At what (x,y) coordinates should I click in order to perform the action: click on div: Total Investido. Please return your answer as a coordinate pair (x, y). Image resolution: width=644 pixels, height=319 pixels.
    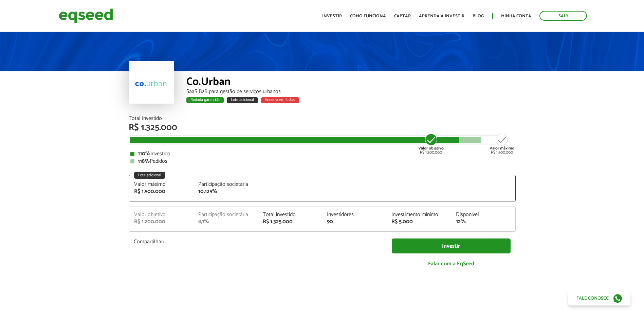
    Looking at the image, I should click on (322, 118).